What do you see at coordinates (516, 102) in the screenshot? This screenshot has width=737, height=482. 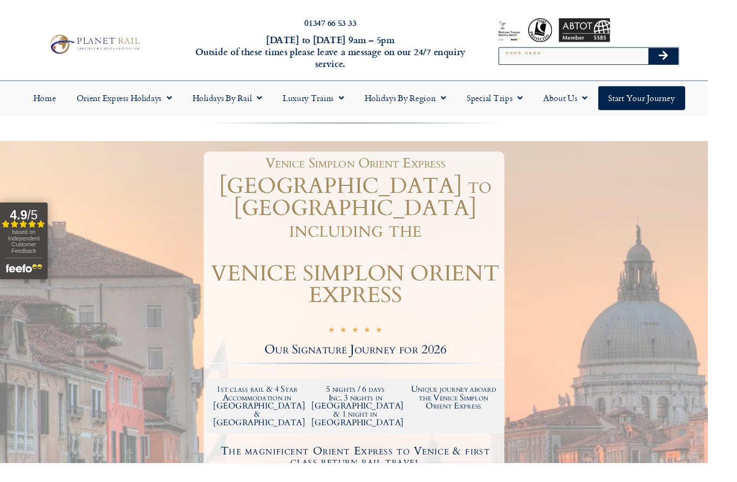 I see `a: Special Trips` at bounding box center [516, 102].